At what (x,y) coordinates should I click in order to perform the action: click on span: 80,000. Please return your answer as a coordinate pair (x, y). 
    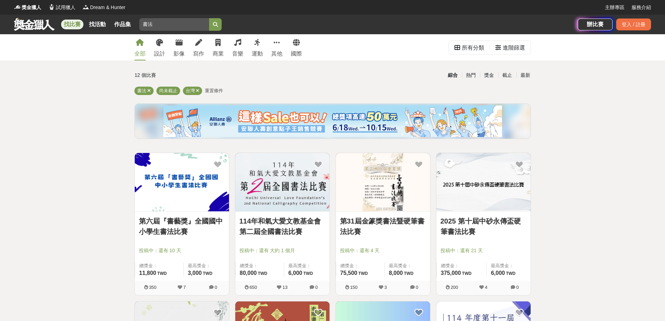
    Looking at the image, I should click on (248, 273).